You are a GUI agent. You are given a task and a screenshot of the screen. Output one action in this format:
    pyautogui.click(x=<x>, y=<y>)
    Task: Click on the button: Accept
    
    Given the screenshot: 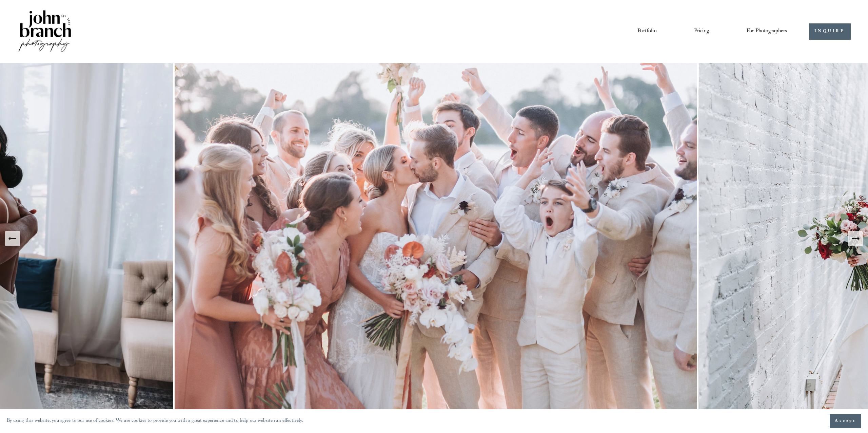 What is the action you would take?
    pyautogui.click(x=845, y=421)
    